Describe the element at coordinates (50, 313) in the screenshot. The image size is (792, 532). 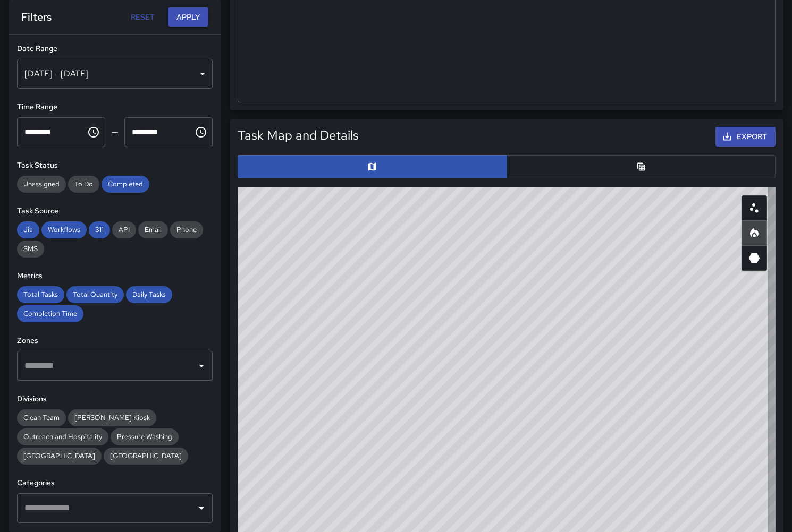
I see `span: Completion Time` at that location.